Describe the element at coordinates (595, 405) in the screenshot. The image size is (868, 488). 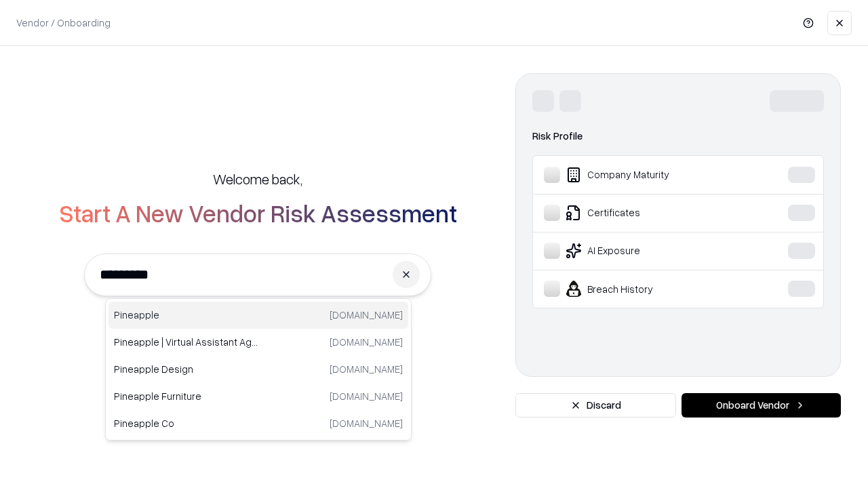
I see `button: Discard` at that location.